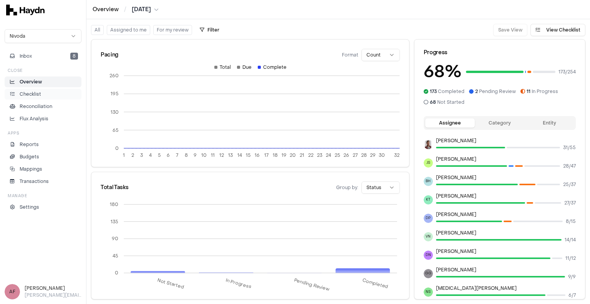 This screenshot has width=590, height=304. Describe the element at coordinates (231, 155) in the screenshot. I see `tspan: 13` at that location.